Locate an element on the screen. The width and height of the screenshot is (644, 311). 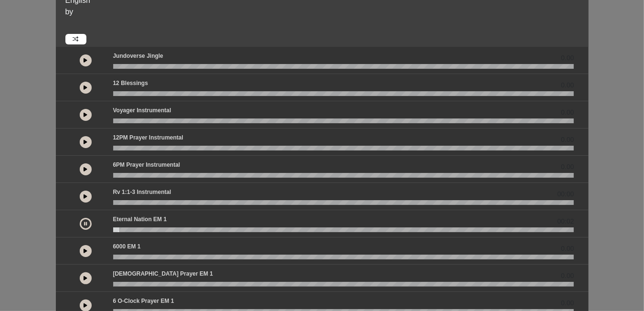
p: 12PM Prayer Instrumental is located at coordinates (148, 137).